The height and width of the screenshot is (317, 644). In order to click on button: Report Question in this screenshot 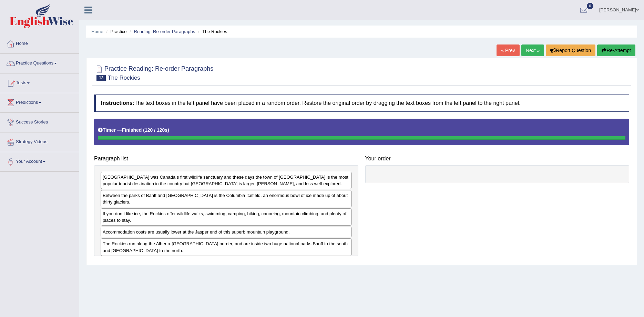, I will do `click(571, 51)`.